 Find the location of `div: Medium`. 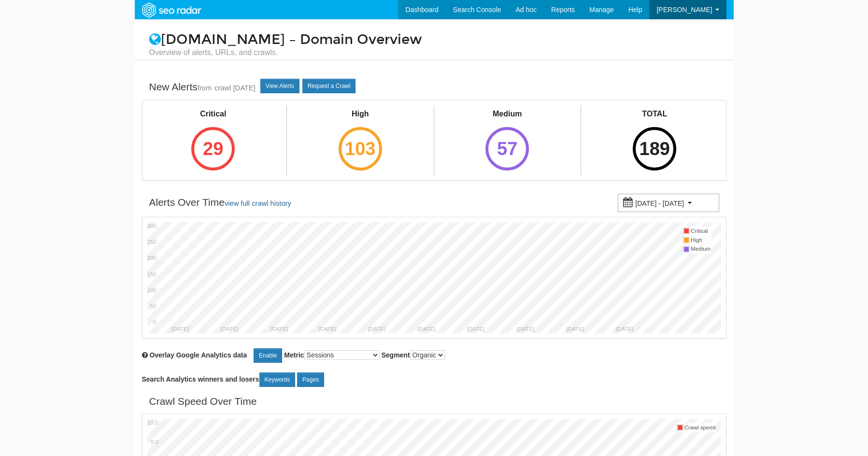

div: Medium is located at coordinates (507, 114).